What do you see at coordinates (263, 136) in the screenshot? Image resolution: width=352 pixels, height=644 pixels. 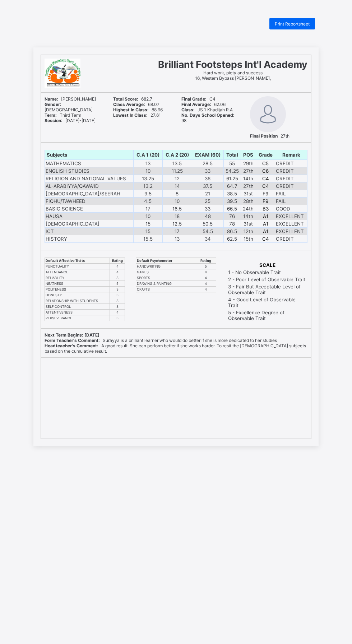 I see `b: Final Position` at bounding box center [263, 136].